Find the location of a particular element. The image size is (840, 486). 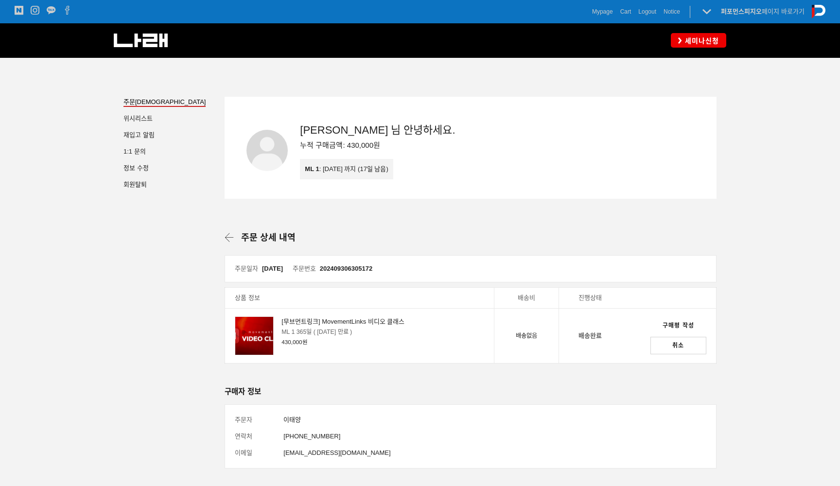

span: 연락처 is located at coordinates (254, 437).